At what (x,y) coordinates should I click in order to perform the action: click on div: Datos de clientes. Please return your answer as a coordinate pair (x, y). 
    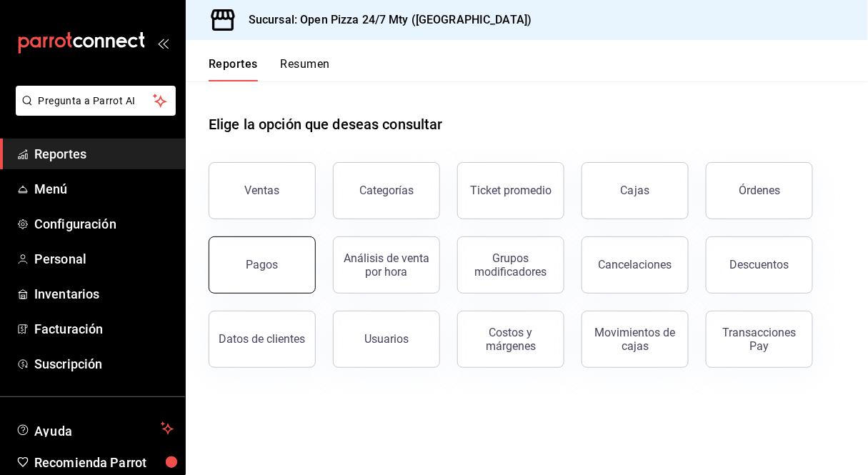
    Looking at the image, I should click on (263, 338).